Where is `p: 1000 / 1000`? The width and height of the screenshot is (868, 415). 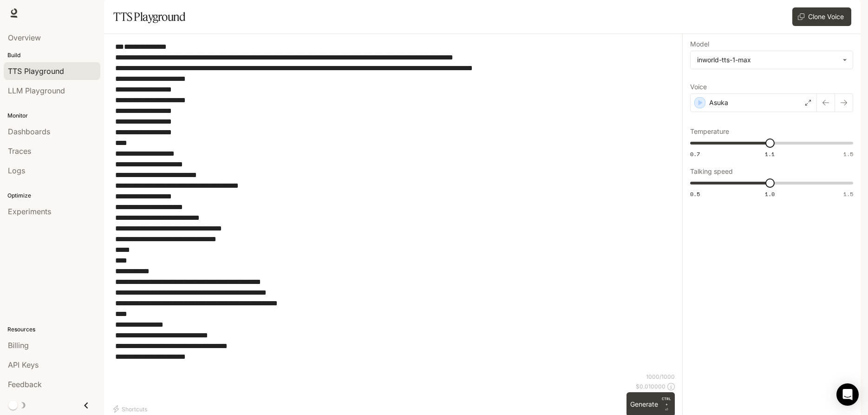 p: 1000 / 1000 is located at coordinates (660, 377).